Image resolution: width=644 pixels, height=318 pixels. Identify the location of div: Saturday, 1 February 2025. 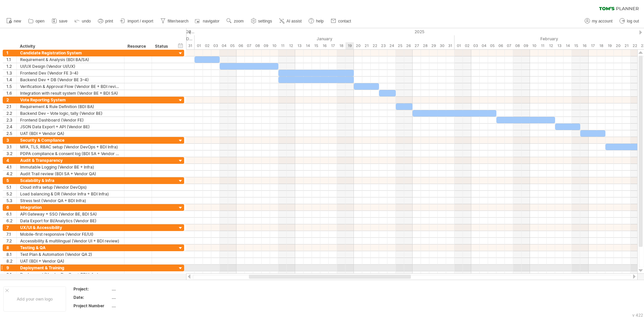
(459, 46).